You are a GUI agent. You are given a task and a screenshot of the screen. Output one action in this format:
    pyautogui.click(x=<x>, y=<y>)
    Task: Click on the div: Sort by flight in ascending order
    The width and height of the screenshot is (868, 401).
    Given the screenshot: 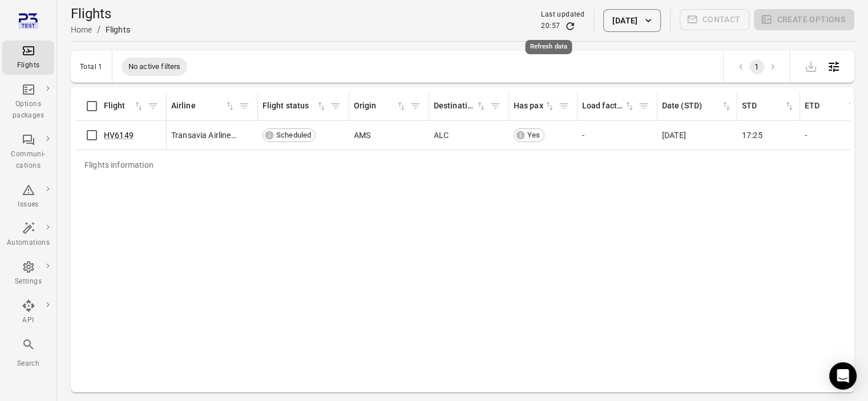 What is the action you would take?
    pyautogui.click(x=124, y=106)
    